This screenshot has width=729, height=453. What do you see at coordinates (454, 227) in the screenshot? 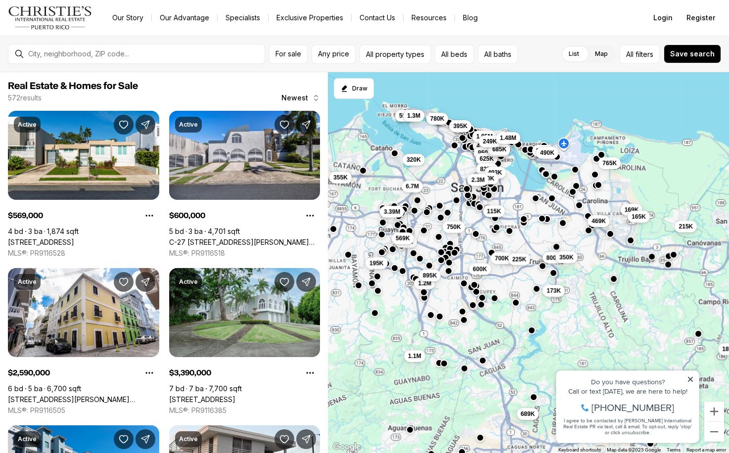
I see `span: 750K` at bounding box center [454, 227].